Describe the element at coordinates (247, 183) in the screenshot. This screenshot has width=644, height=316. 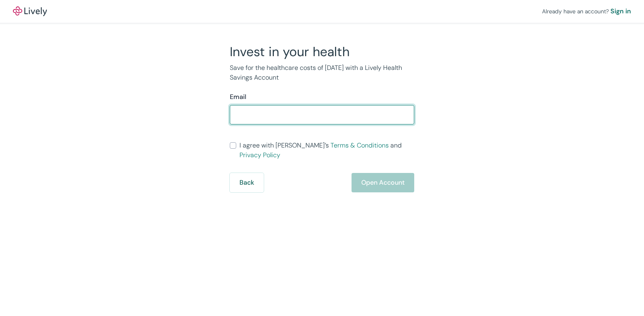
I see `button: Back` at that location.